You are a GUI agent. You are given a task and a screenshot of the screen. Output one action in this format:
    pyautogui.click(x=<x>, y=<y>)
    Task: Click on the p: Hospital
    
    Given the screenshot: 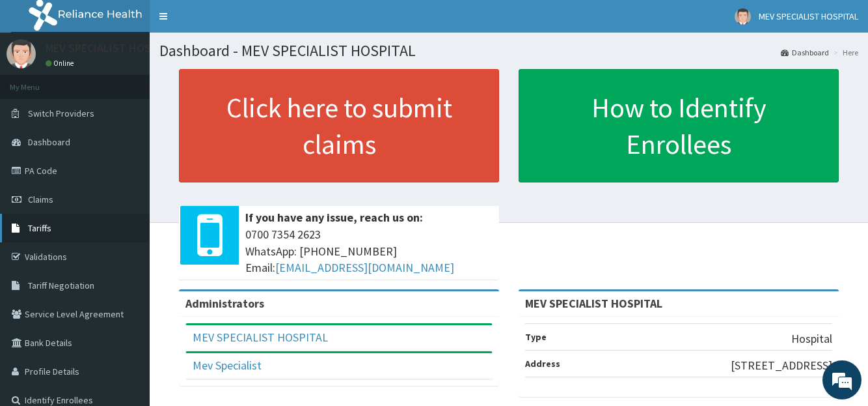 What is the action you would take?
    pyautogui.click(x=811, y=339)
    